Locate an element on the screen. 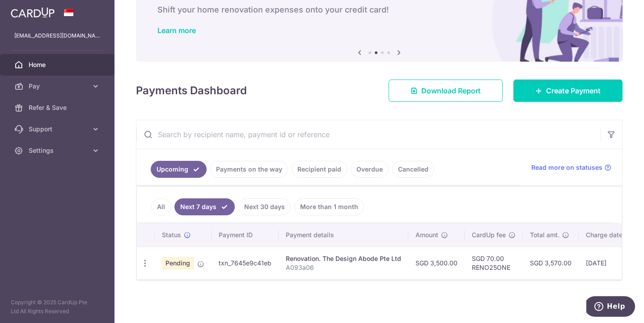 Image resolution: width=644 pixels, height=323 pixels. a: Payments on the way is located at coordinates (249, 169).